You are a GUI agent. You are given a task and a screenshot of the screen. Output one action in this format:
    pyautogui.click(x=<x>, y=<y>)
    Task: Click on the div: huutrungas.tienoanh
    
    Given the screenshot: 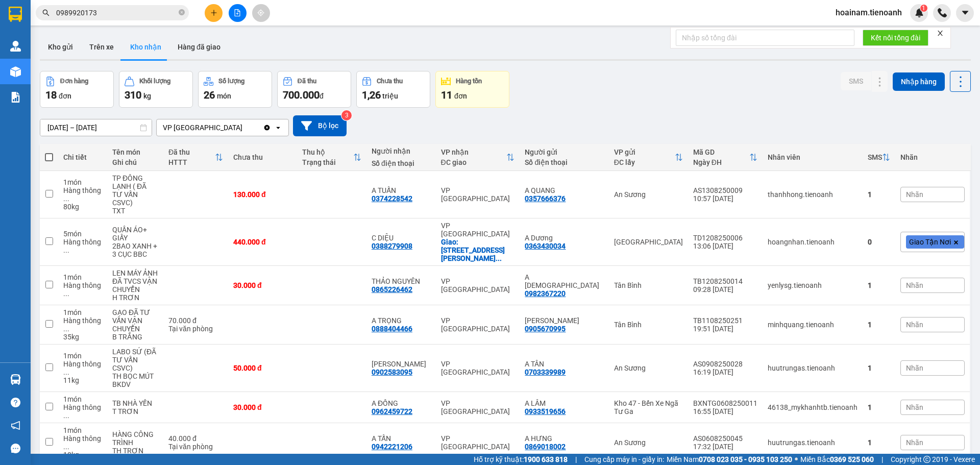 What is the action you would take?
    pyautogui.click(x=812, y=443)
    